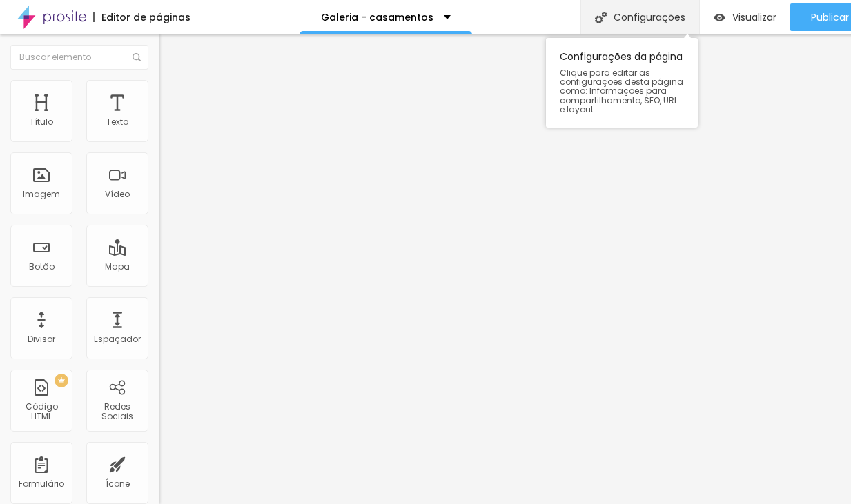  What do you see at coordinates (117, 412) in the screenshot?
I see `div: Redes Sociais` at bounding box center [117, 412].